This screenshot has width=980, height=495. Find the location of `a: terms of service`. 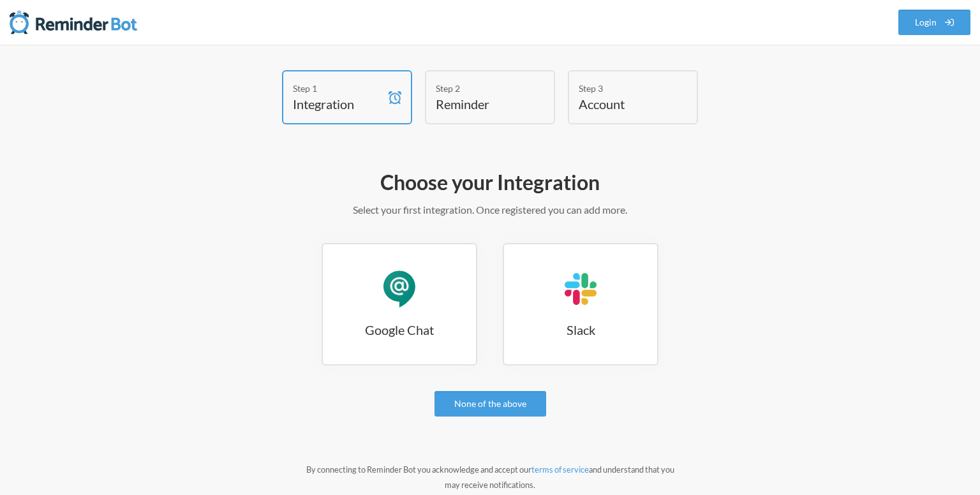

a: terms of service is located at coordinates (560, 469).